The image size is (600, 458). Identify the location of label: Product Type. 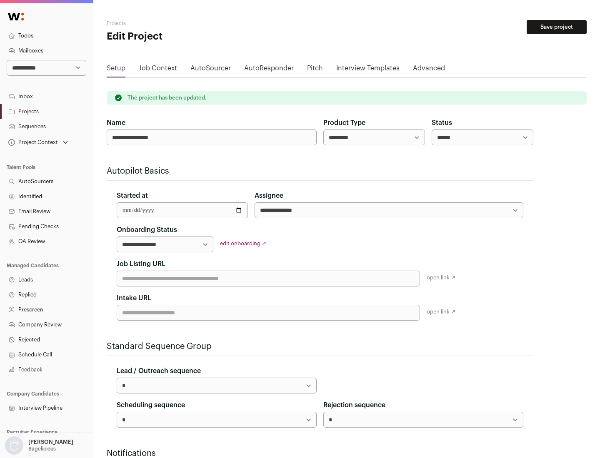
(344, 123).